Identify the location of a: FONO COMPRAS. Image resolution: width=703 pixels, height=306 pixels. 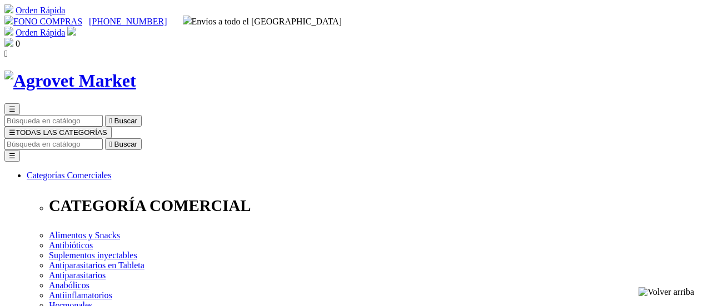
(43, 21).